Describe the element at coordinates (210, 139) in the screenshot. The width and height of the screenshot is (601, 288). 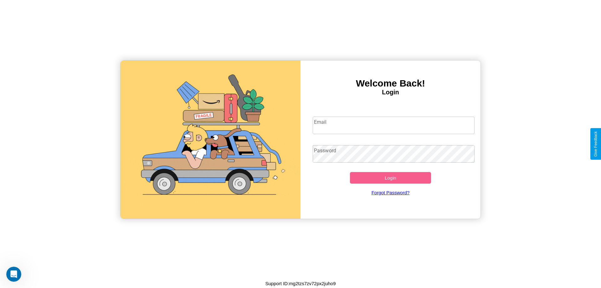
I see `img: gif` at that location.